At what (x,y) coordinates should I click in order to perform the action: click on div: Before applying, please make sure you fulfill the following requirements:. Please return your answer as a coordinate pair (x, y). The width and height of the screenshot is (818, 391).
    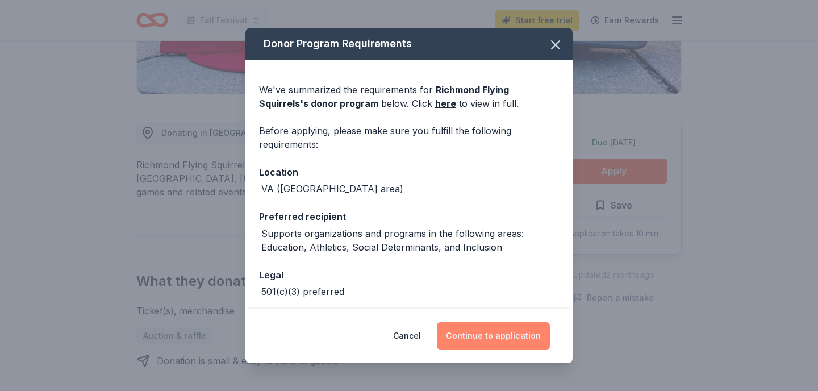
    Looking at the image, I should click on (409, 137).